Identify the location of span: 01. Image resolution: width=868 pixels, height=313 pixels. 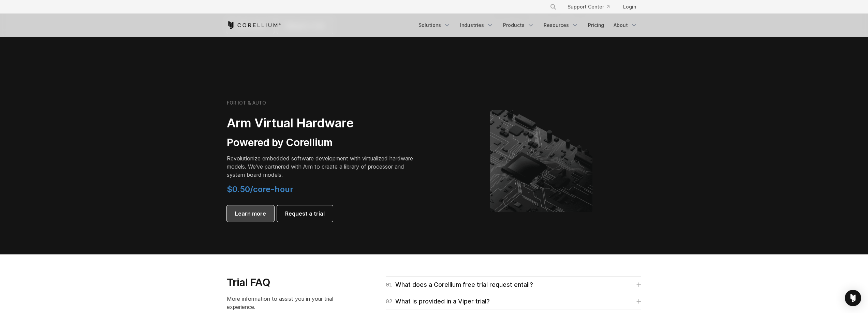
(389, 285).